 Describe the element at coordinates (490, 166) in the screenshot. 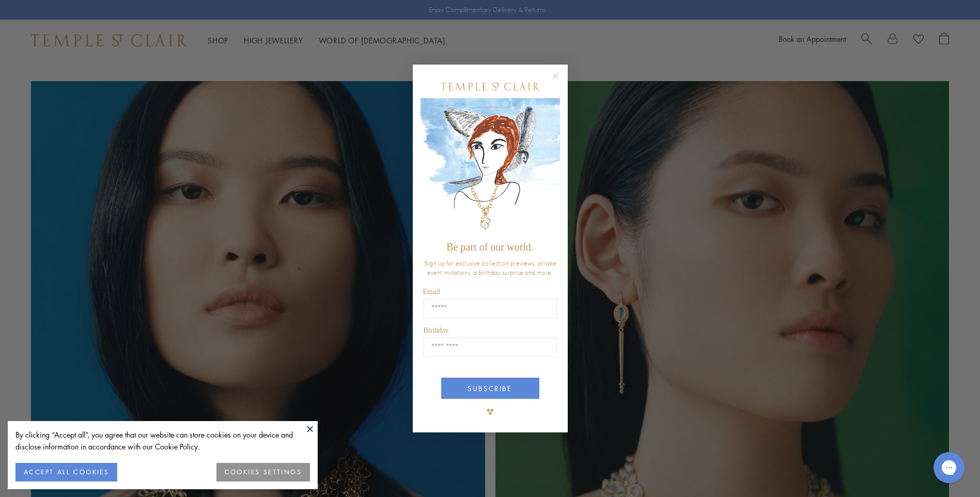

I see `img: c4a9eb12-d91a-4d4a-8ee0-386386f4f338.jpeg` at that location.